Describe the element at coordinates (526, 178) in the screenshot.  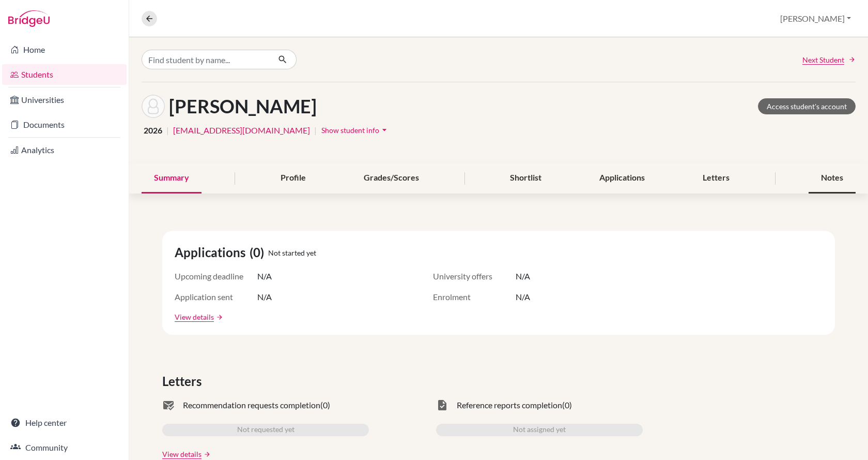
I see `div: Shortlist` at that location.